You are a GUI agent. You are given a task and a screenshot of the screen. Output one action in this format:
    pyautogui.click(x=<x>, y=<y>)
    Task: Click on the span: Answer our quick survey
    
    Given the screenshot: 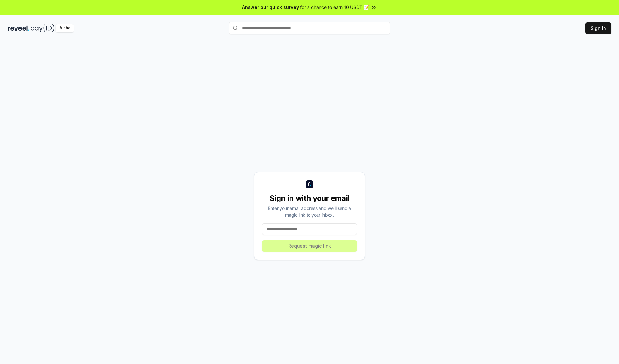 What is the action you would take?
    pyautogui.click(x=271, y=7)
    